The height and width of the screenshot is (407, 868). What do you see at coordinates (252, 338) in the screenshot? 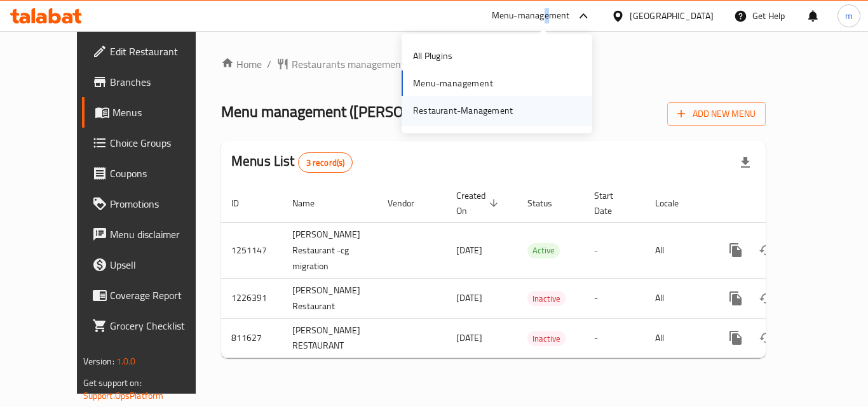
I see `td: 811627` at bounding box center [252, 338].